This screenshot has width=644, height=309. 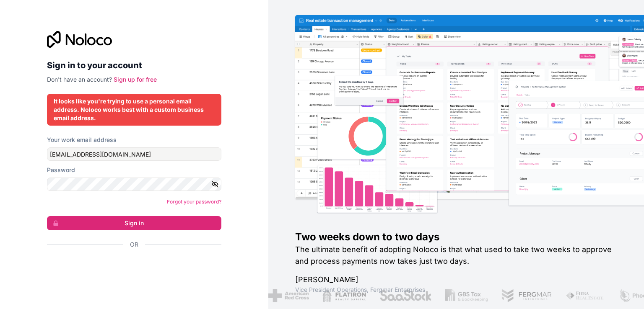 What do you see at coordinates (79, 79) in the screenshot?
I see `span: Don't have an account?` at bounding box center [79, 79].